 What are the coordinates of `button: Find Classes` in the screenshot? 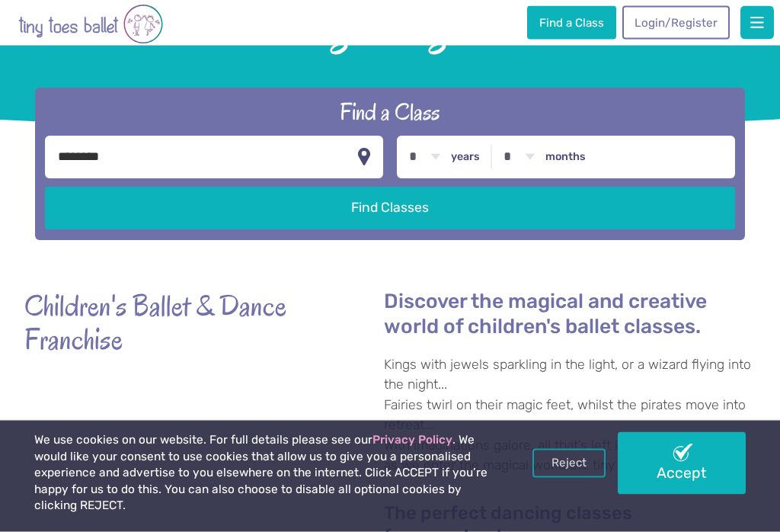 It's located at (390, 209).